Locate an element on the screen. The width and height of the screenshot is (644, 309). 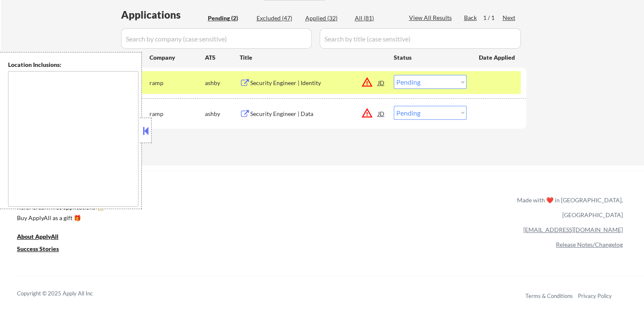
div: Status is located at coordinates (430, 57).